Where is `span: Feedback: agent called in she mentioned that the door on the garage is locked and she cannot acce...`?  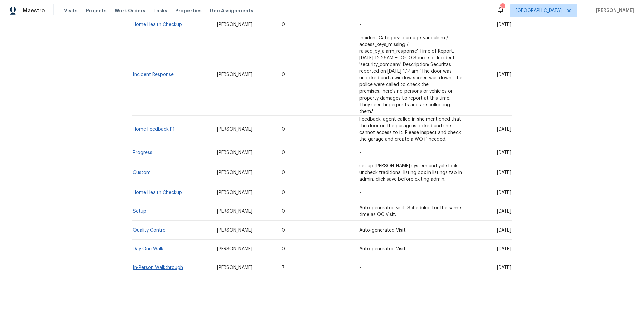
span: Feedback: agent called in she mentioned that the door on the garage is locked and she cannot acce... is located at coordinates (410, 130).